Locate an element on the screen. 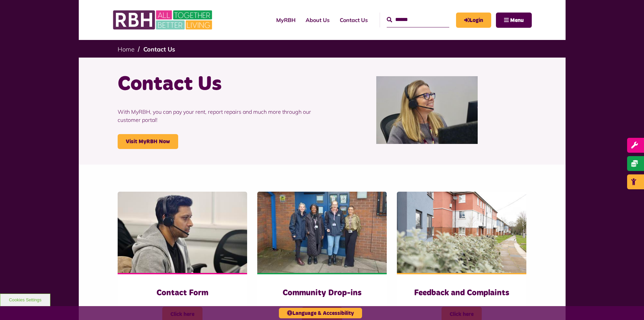 Image resolution: width=644 pixels, height=320 pixels. span: Menu is located at coordinates (517, 20).